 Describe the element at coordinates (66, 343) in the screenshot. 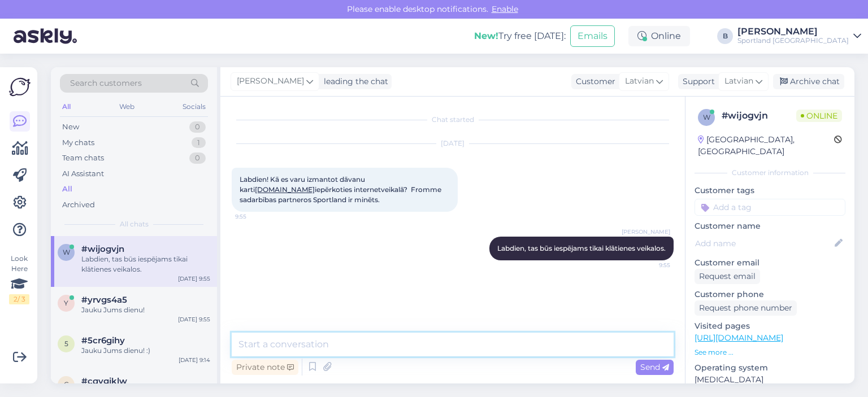

I see `span: 5` at that location.